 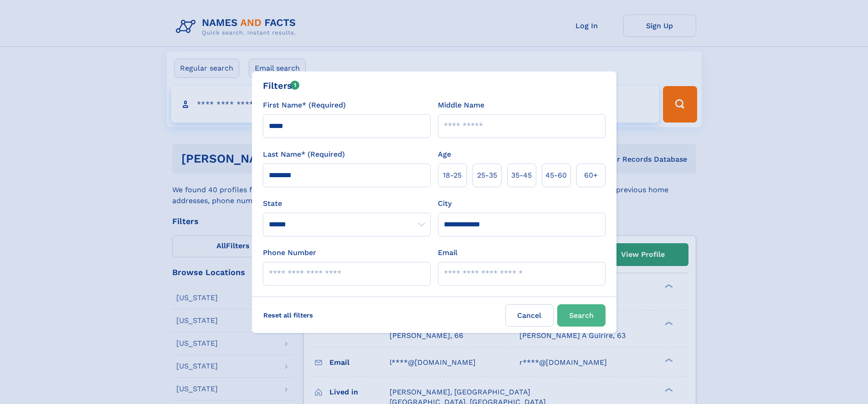 What do you see at coordinates (288, 315) in the screenshot?
I see `label: Reset all filters` at bounding box center [288, 315].